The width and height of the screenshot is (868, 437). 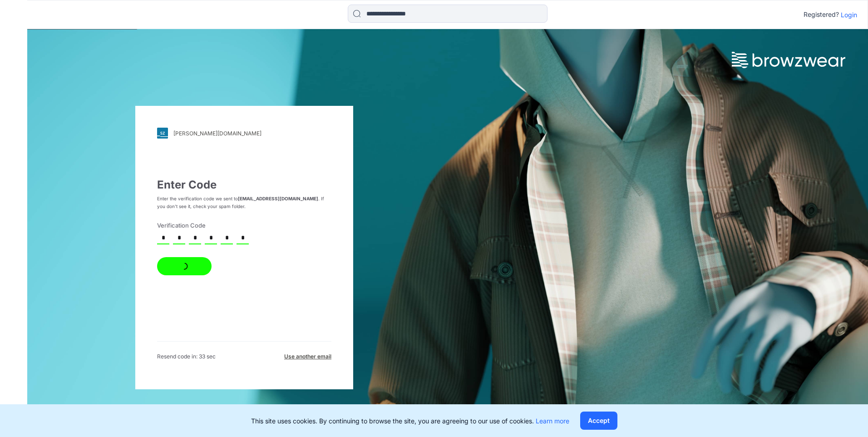 I want to click on label: Verification Code, so click(x=242, y=226).